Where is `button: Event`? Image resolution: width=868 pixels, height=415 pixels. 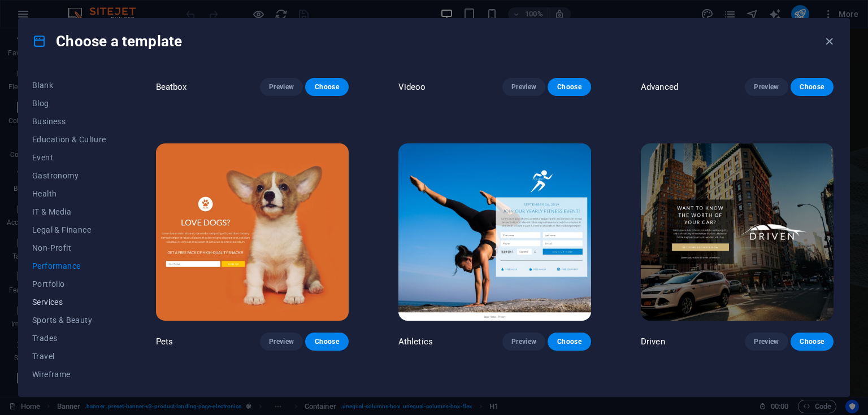 button: Event is located at coordinates (69, 158).